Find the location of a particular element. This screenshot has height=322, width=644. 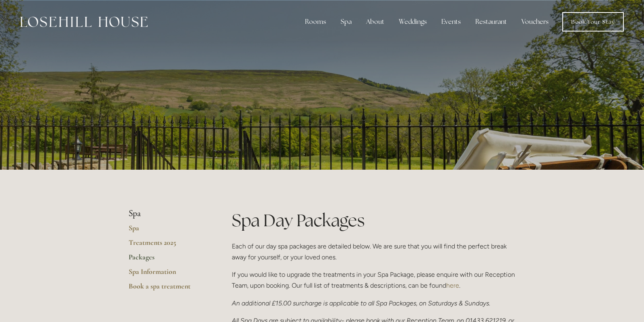

a: Vouchers is located at coordinates (535, 22).